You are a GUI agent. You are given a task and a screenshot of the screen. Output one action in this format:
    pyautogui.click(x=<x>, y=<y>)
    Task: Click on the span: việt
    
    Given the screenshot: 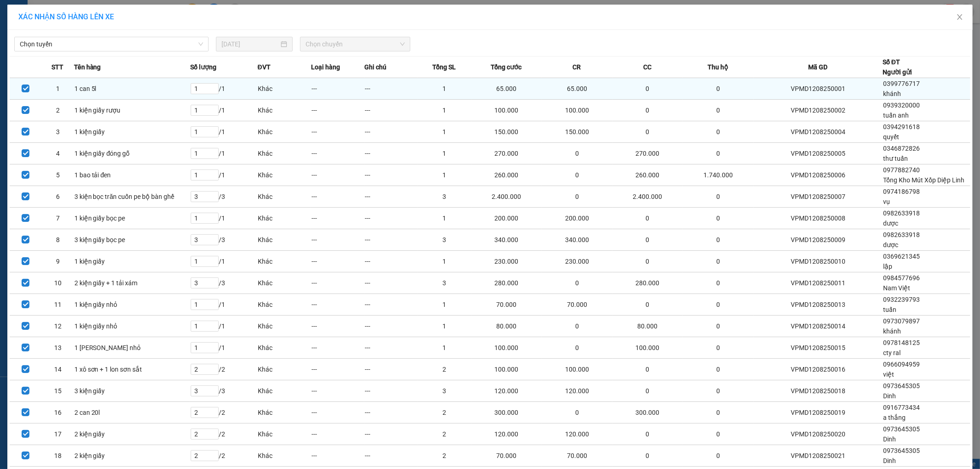 What is the action you would take?
    pyautogui.click(x=889, y=374)
    